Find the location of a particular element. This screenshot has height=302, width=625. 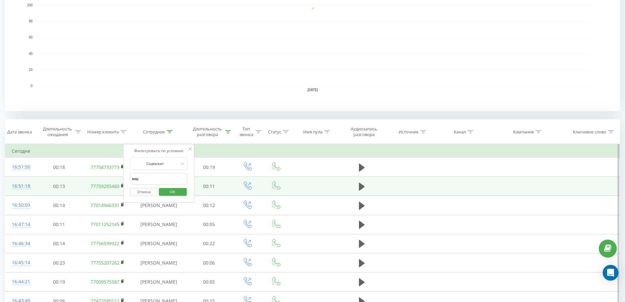

div: Open Intercom Messenger is located at coordinates (611, 272).